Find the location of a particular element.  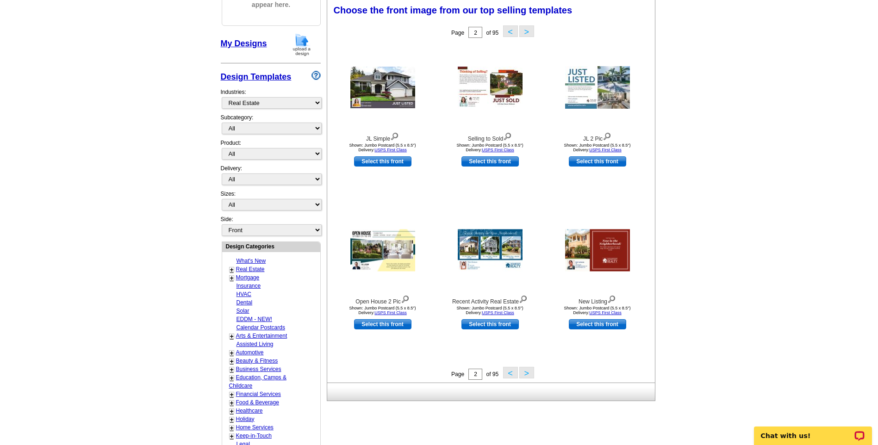

a: Calendar Postcards is located at coordinates (261, 328).